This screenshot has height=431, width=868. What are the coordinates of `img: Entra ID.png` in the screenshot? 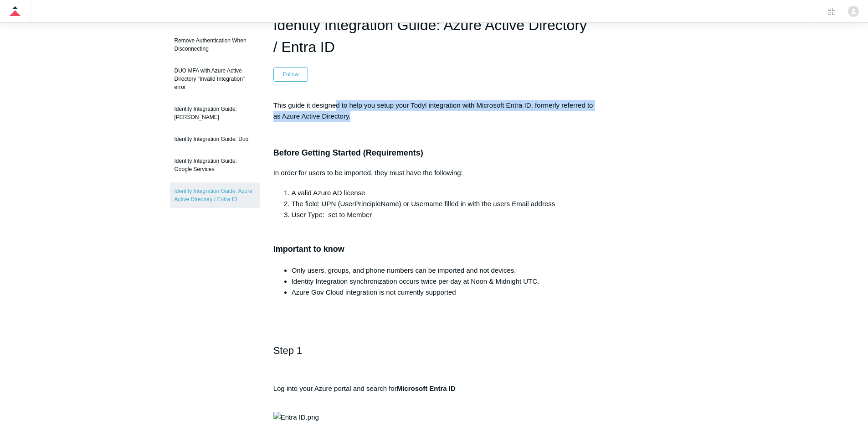 It's located at (296, 417).